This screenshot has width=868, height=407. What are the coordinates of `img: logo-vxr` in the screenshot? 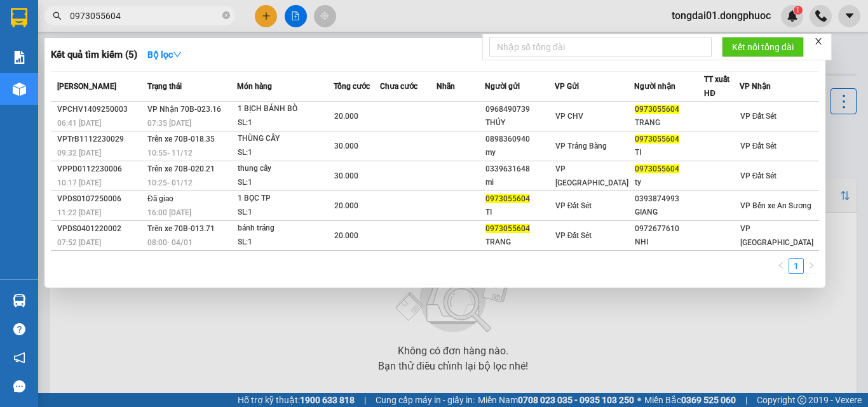 It's located at (19, 18).